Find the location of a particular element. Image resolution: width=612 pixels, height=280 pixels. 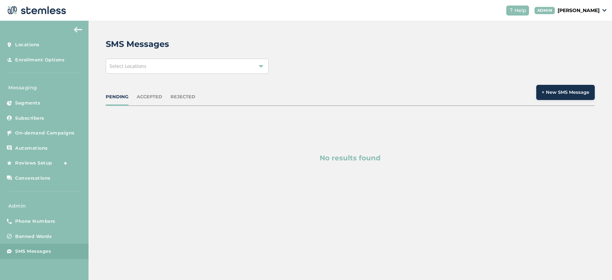

span: Segments is located at coordinates (28, 103).